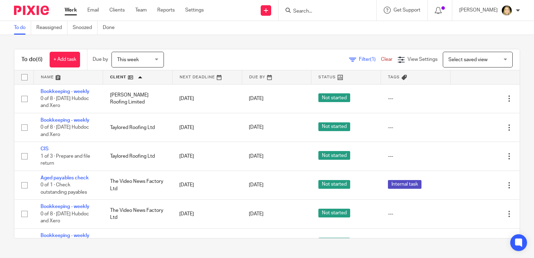 The height and width of the screenshot is (258, 534). What do you see at coordinates (166, 10) in the screenshot?
I see `a: Reports` at bounding box center [166, 10].